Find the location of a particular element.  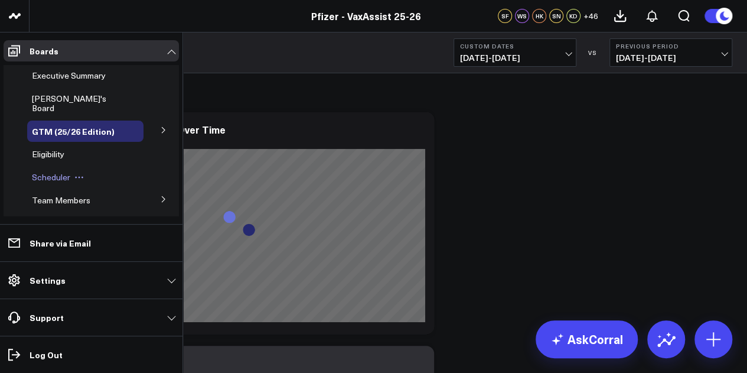

a: Log Out is located at coordinates (91, 354).